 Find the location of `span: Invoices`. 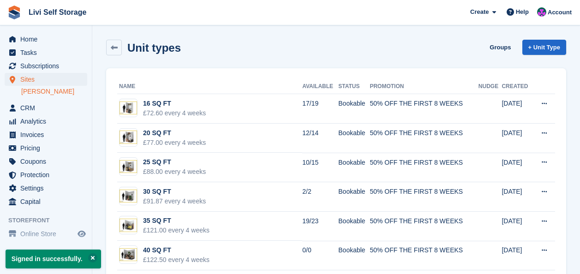

span: Invoices is located at coordinates (48, 135).